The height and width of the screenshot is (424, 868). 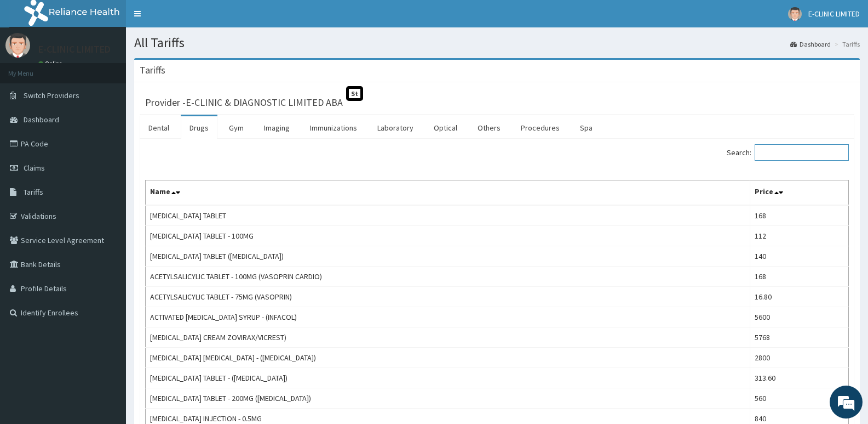 I want to click on p: E-CLINIC LIMITED, so click(x=75, y=49).